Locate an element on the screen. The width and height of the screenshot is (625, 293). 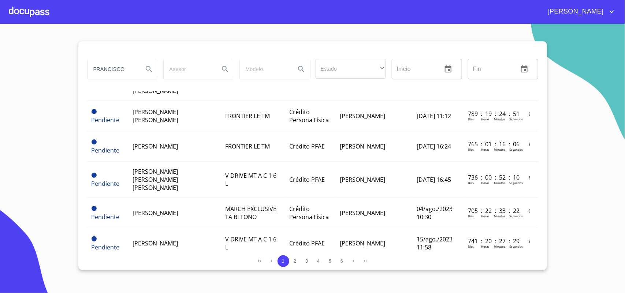
span: 04/ago./2023 10:30 is located at coordinates (435, 213).